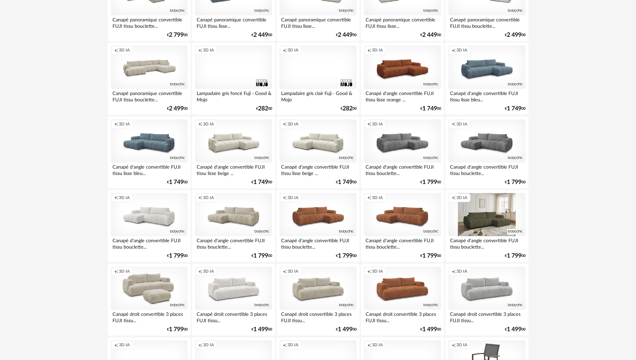 This screenshot has width=636, height=360. I want to click on span: 2 449, so click(430, 35).